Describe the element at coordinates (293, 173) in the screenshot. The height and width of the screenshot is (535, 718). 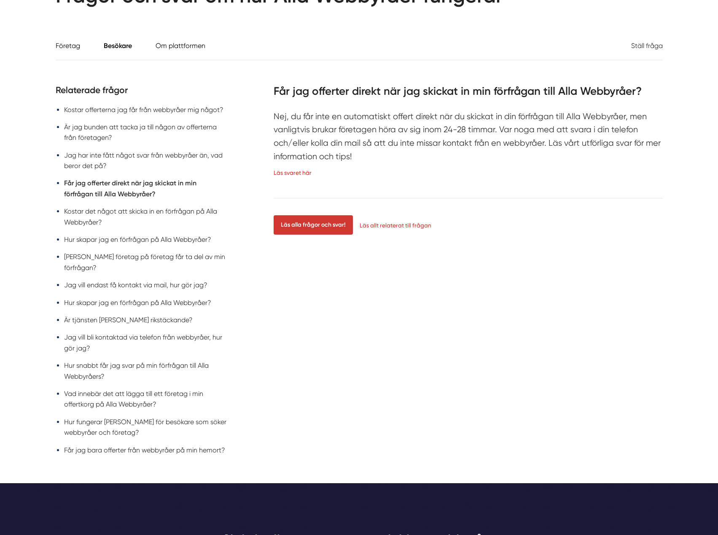
I see `a: Läs svaret här` at that location.